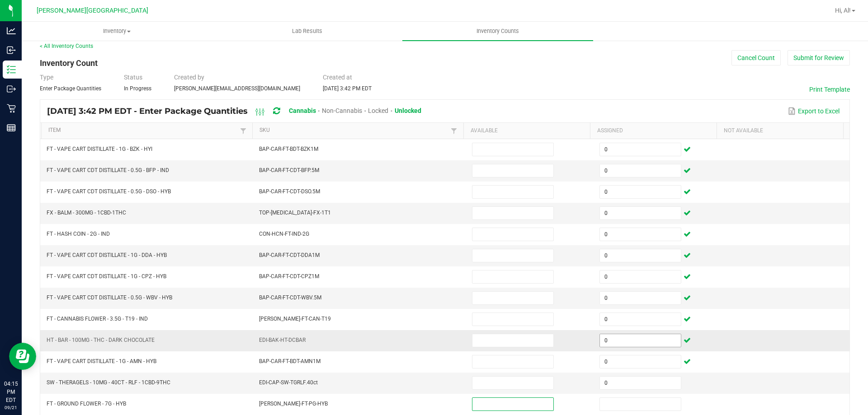  Describe the element at coordinates (498, 31) in the screenshot. I see `a: Inventory Counts` at that location.